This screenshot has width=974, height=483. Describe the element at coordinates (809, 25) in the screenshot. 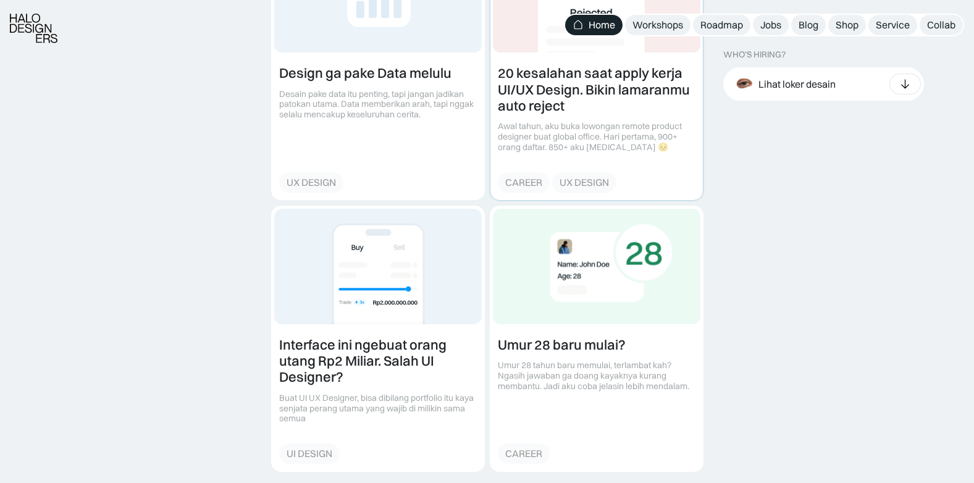

I see `div: Blog` at that location.